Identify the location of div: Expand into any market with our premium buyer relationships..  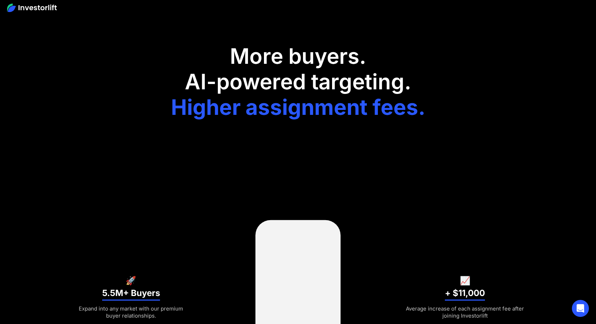
(131, 312).